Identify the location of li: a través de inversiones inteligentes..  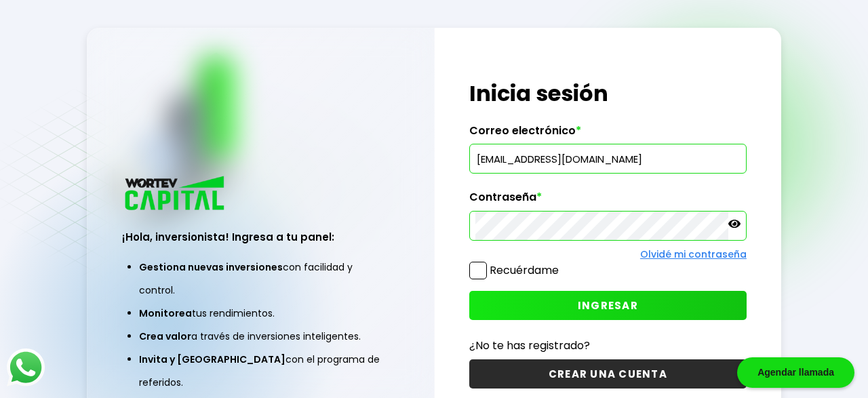
(261, 336).